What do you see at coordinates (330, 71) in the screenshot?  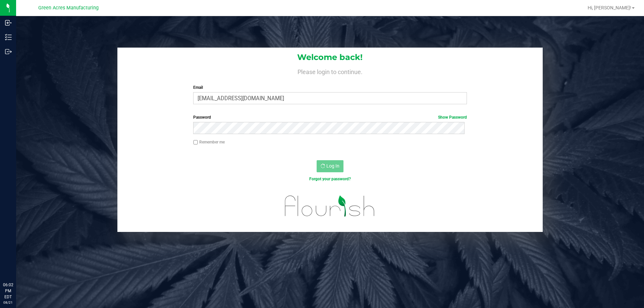 I see `h4: Please login to continue.` at bounding box center [330, 71].